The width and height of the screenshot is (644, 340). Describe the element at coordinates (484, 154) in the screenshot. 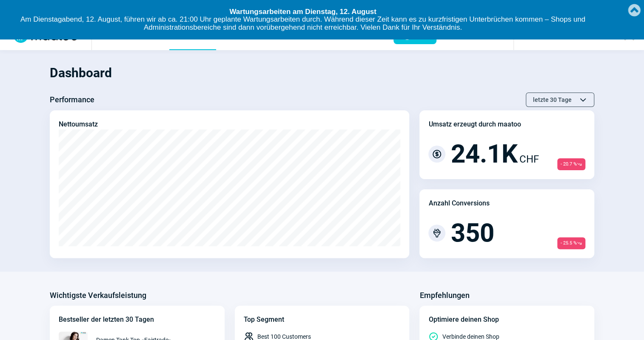

I see `span: 24.1K` at that location.